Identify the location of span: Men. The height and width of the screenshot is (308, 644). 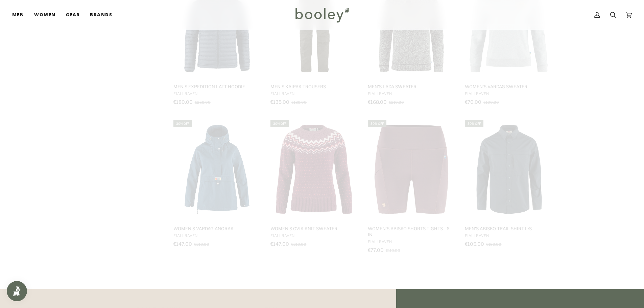
(18, 15).